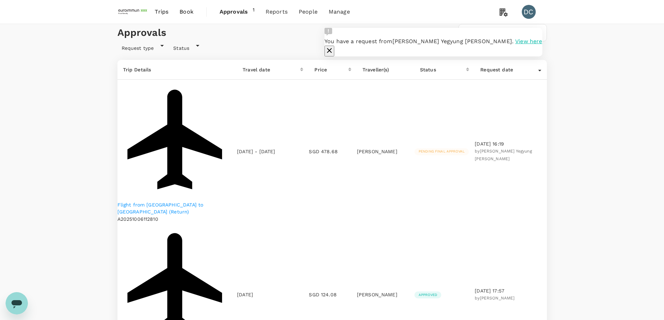 This screenshot has height=320, width=664. What do you see at coordinates (321, 70) in the screenshot?
I see `div: Price` at bounding box center [321, 70].